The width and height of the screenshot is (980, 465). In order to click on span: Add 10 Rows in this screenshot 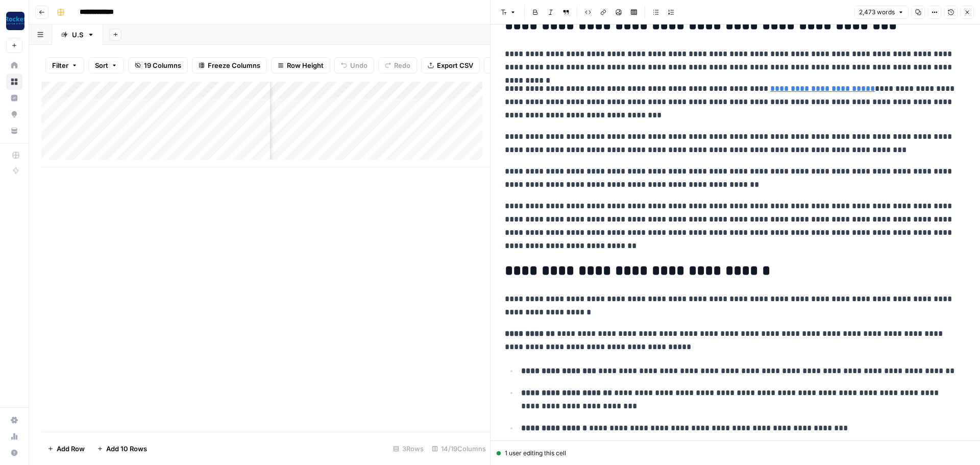, I will do `click(127, 448)`.